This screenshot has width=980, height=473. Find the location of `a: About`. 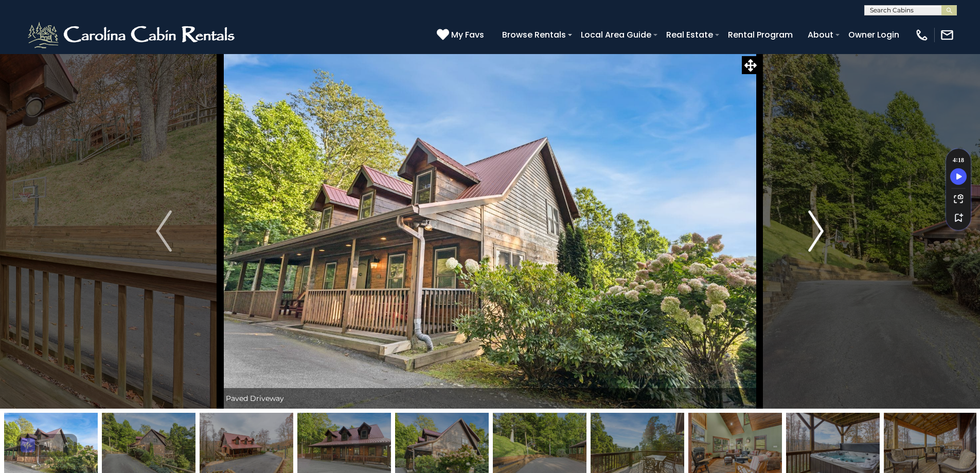

a: About is located at coordinates (820, 34).